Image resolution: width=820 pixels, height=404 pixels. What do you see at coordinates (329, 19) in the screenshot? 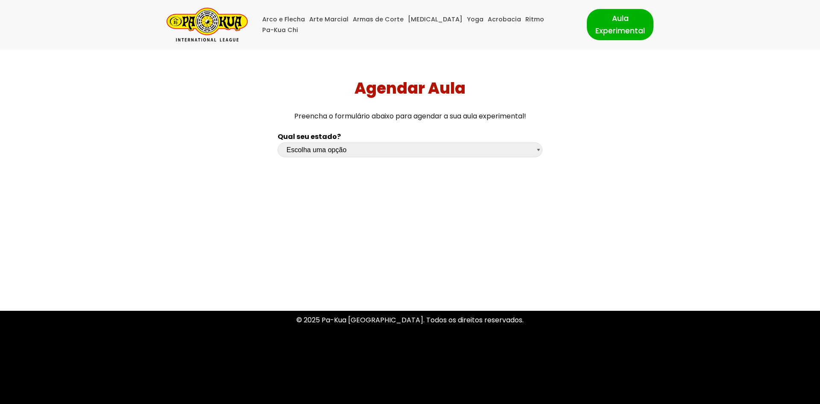
I see `a: Arte Marcial` at bounding box center [329, 19].